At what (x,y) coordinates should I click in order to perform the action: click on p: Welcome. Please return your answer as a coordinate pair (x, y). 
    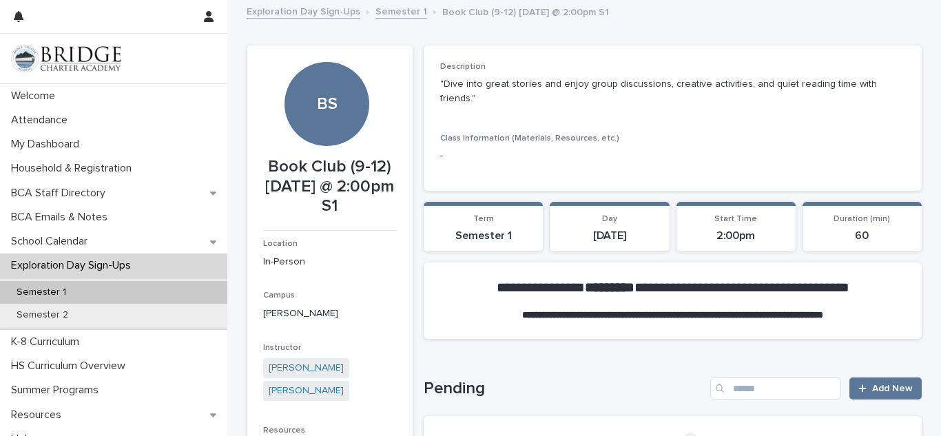
    Looking at the image, I should click on (36, 96).